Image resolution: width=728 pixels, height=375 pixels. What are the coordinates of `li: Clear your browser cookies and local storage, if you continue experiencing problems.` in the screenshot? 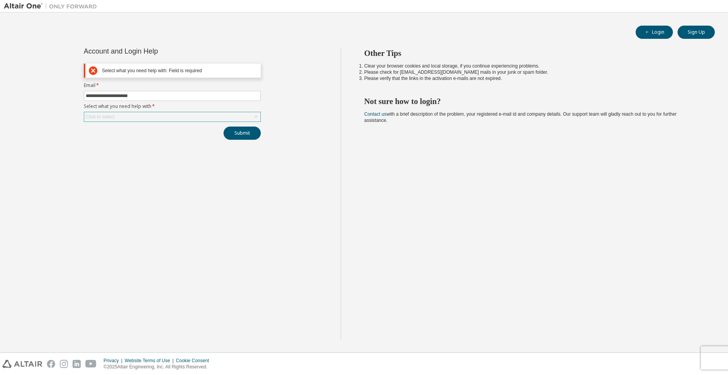 It's located at (532, 66).